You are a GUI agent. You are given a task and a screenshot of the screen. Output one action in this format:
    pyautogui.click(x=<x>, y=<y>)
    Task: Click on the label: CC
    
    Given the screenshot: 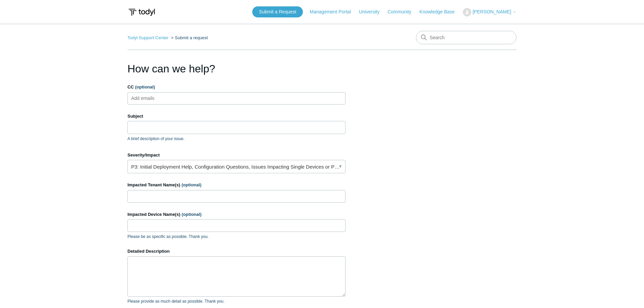 What is the action you would take?
    pyautogui.click(x=237, y=87)
    